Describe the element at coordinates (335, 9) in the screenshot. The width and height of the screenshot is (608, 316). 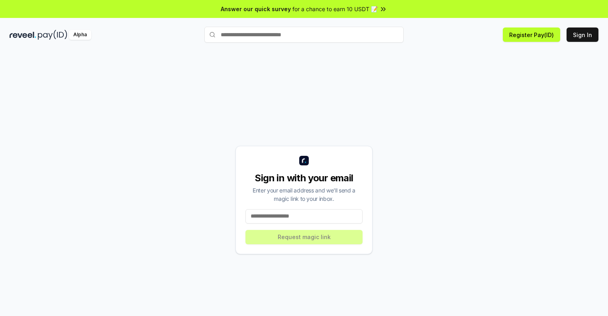
I see `span: for a chance to earn 10 USDT 📝` at that location.